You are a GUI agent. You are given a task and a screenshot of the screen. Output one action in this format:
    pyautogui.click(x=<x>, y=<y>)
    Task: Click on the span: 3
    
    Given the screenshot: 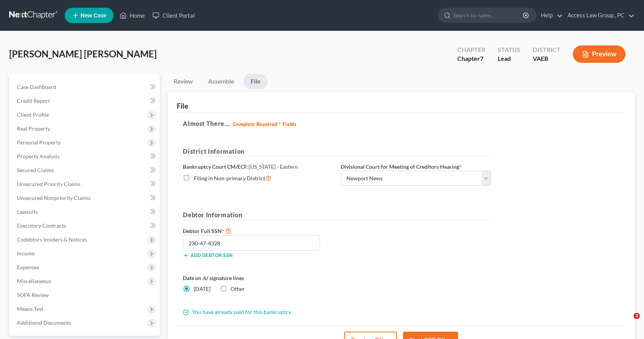 What is the action you would take?
    pyautogui.click(x=637, y=316)
    